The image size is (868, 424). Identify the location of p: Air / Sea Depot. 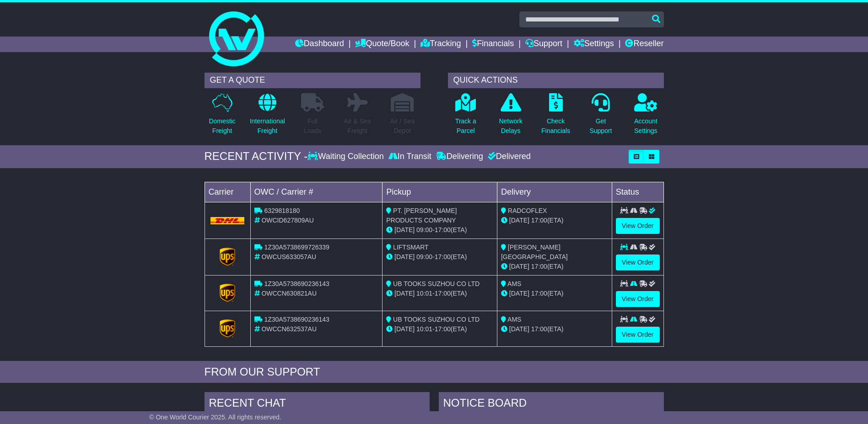
(403, 126).